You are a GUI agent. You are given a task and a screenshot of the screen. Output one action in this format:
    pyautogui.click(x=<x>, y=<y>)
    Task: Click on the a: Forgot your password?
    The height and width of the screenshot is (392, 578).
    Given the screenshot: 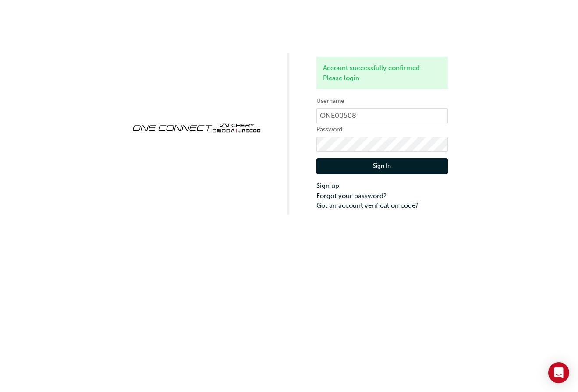 What is the action you would take?
    pyautogui.click(x=382, y=196)
    